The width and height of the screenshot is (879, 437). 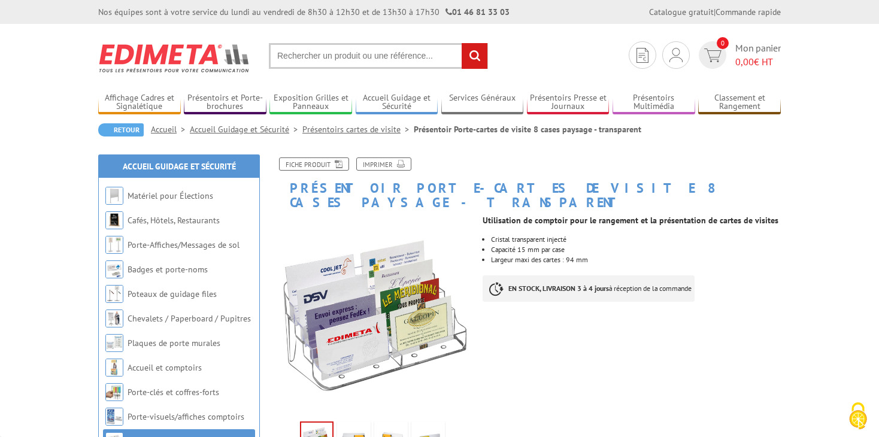 I want to click on li: Capacité 15 mm par case, so click(x=636, y=250).